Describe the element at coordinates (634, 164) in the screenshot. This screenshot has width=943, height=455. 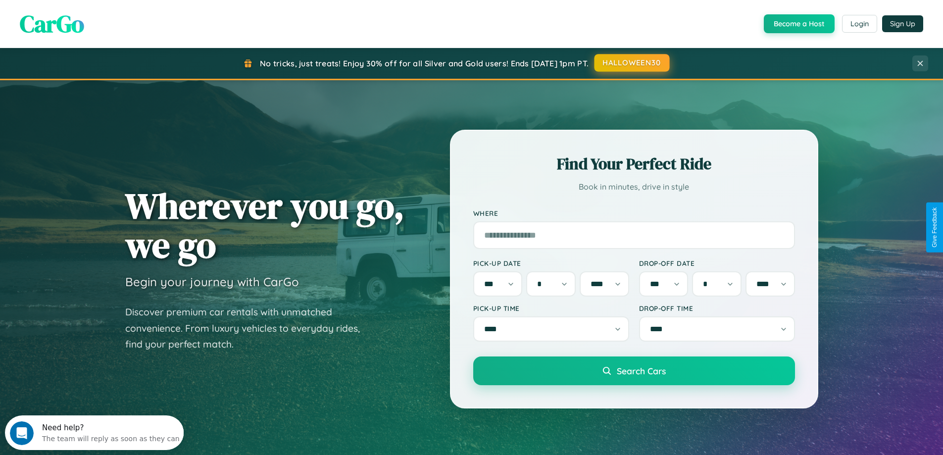
I see `h2: Find Your Perfect Ride` at that location.